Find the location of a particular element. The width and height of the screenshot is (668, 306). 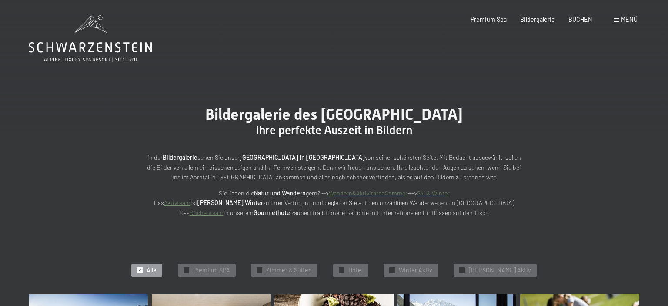

a: Küchenteam is located at coordinates (207, 212).